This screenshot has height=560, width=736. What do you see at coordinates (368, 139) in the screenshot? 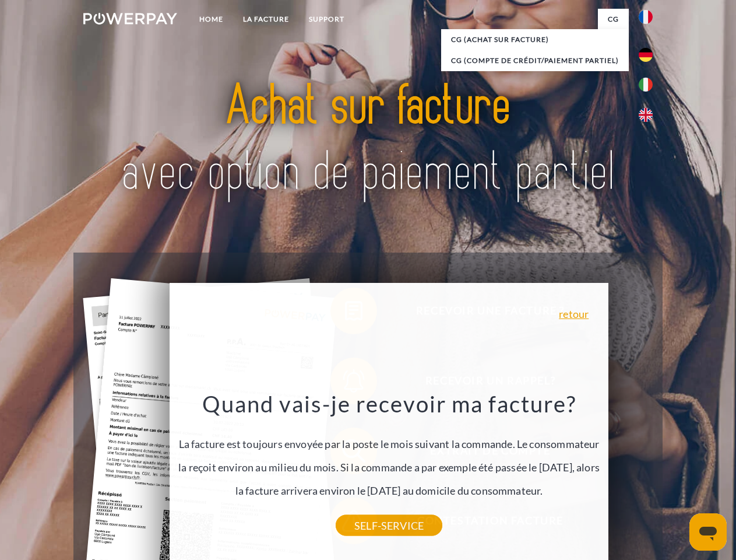
I see `img: title-powerpay_fr.svg` at bounding box center [368, 139].